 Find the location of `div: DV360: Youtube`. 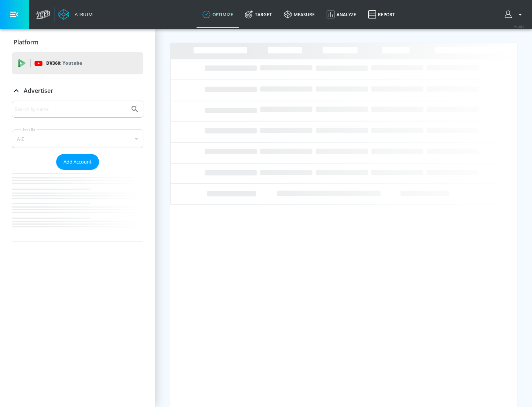

div: DV360: Youtube is located at coordinates (78, 63).